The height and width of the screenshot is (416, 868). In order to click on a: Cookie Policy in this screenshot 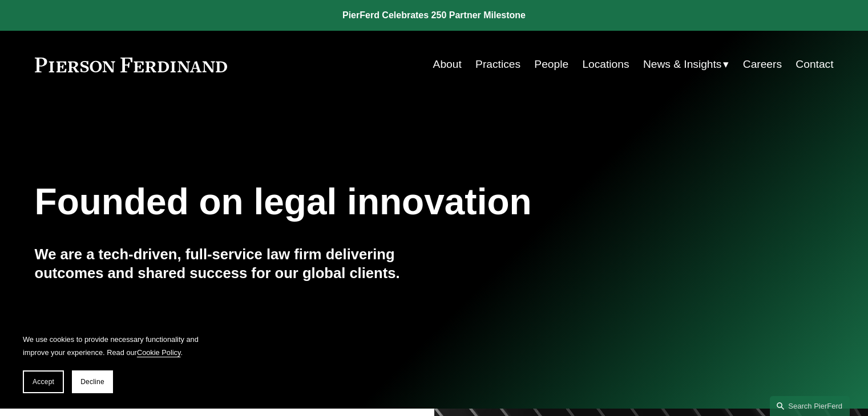, I will do `click(159, 353)`.